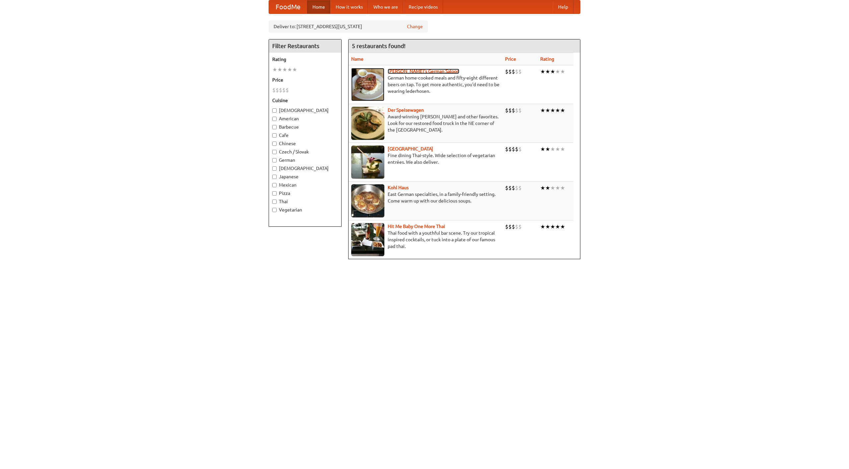 The image size is (849, 469). What do you see at coordinates (305, 80) in the screenshot?
I see `h5: Price` at bounding box center [305, 80].